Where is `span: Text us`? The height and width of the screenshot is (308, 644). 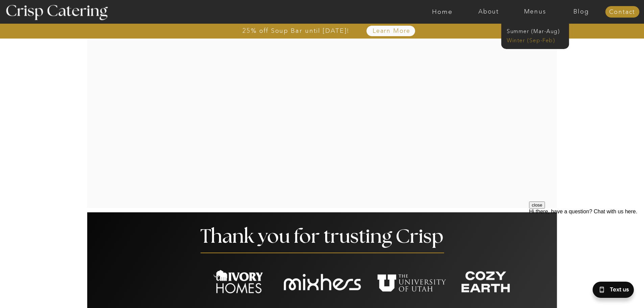
span: Text us is located at coordinates (30, 15).